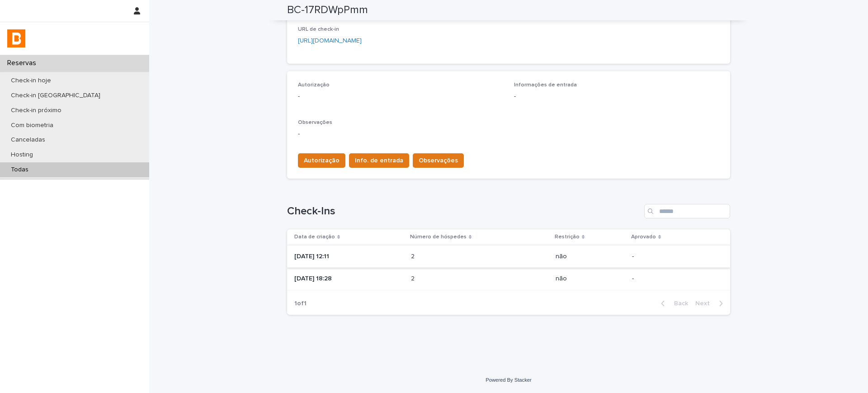  Describe the element at coordinates (22, 154) in the screenshot. I see `p: Hosting` at that location.